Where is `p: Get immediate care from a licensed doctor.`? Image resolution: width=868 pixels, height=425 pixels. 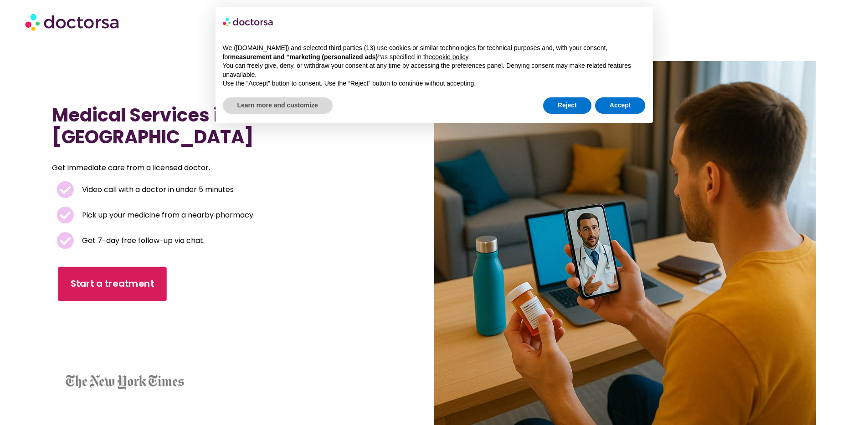 p: Get immediate care from a licensed doctor. is located at coordinates (203, 168).